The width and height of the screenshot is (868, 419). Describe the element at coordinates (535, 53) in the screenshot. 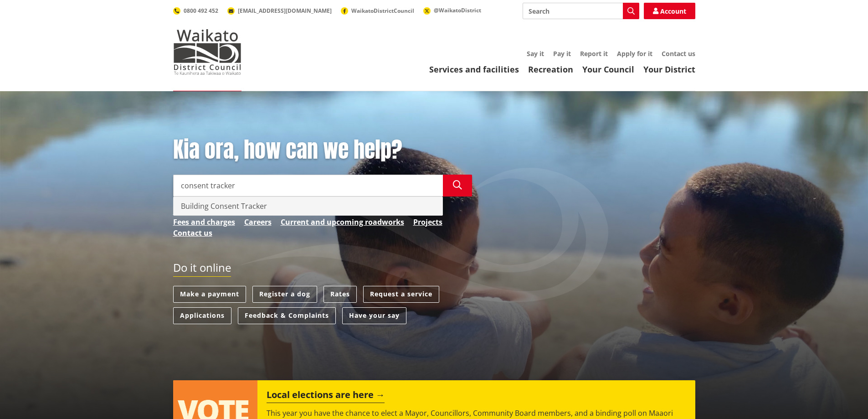

I see `a: Say it` at that location.